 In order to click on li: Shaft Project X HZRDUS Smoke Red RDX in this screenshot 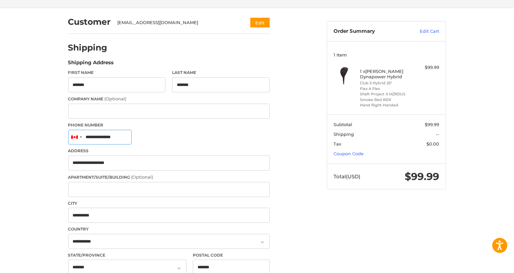, I will do `click(385, 97)`.